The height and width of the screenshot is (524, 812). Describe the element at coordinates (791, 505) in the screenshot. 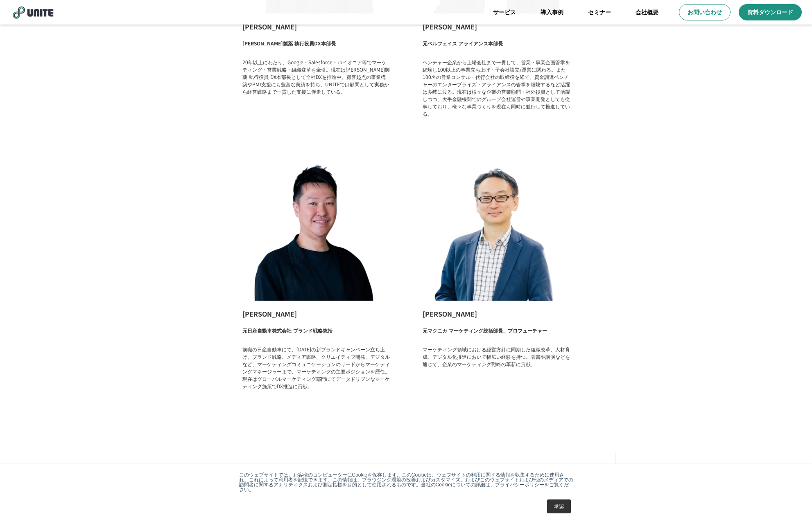

I see `div: チャットウィジェット` at that location.